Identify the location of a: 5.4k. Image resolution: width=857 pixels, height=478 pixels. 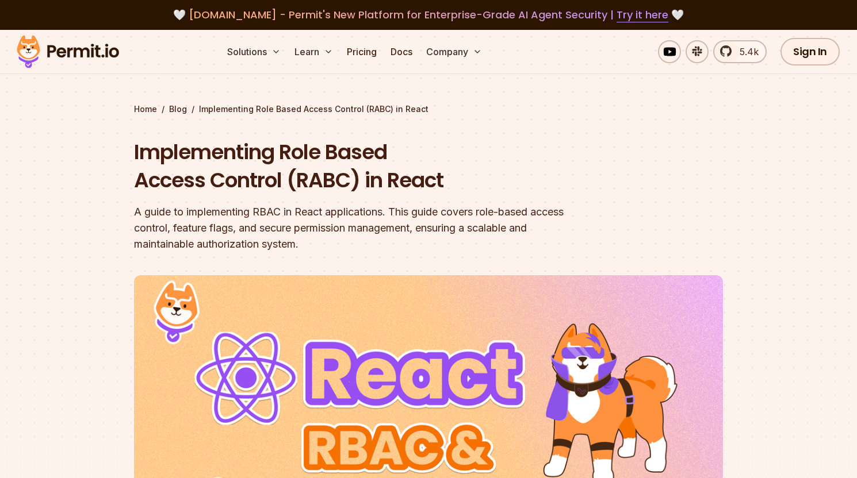
(739, 52).